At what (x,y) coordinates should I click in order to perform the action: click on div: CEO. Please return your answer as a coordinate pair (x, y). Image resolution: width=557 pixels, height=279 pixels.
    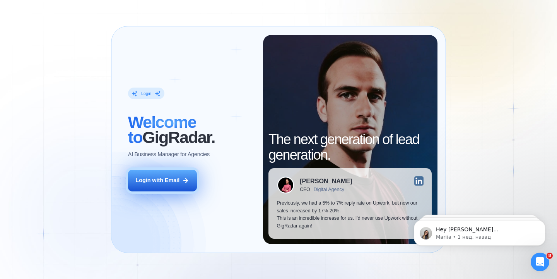
    Looking at the image, I should click on (305, 189).